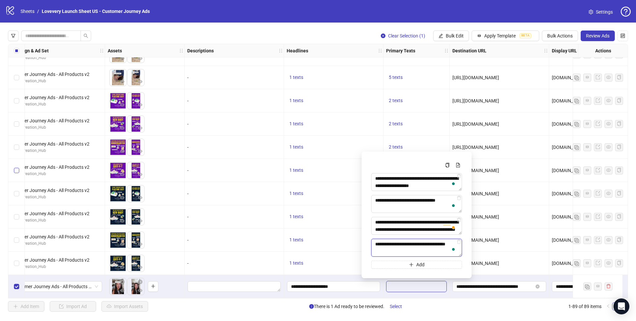  I want to click on strong: Destination URL, so click(470, 51).